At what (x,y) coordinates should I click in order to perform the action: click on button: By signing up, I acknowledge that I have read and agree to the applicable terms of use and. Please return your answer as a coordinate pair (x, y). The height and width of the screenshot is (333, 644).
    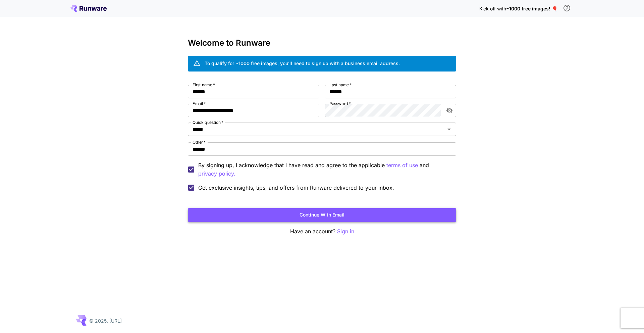
    Looking at the image, I should click on (217, 174).